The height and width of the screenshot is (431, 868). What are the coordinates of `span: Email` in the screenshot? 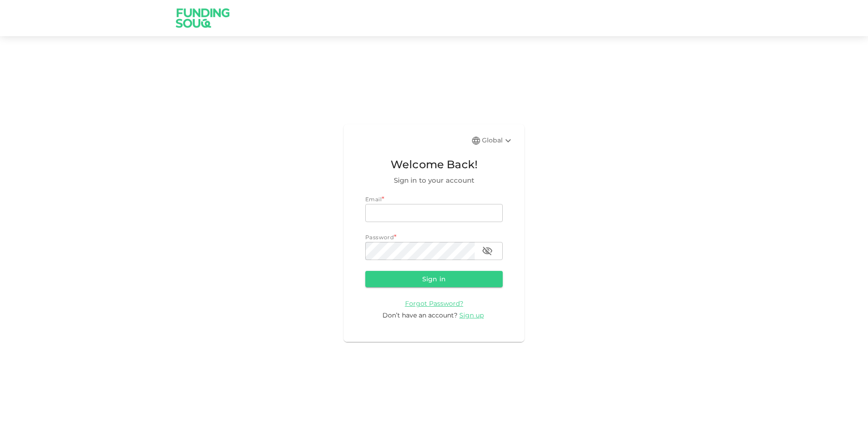 It's located at (373, 199).